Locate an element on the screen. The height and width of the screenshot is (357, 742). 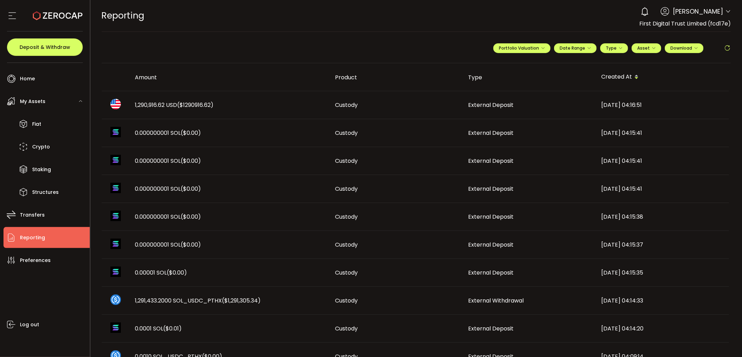
img: usd_portfolio.svg is located at coordinates (116, 104).